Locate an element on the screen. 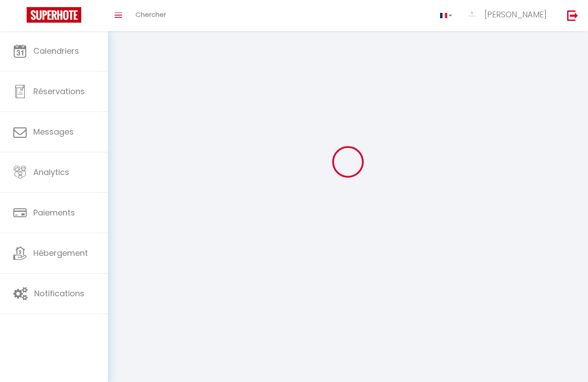 The height and width of the screenshot is (382, 588). span: Réservations is located at coordinates (59, 91).